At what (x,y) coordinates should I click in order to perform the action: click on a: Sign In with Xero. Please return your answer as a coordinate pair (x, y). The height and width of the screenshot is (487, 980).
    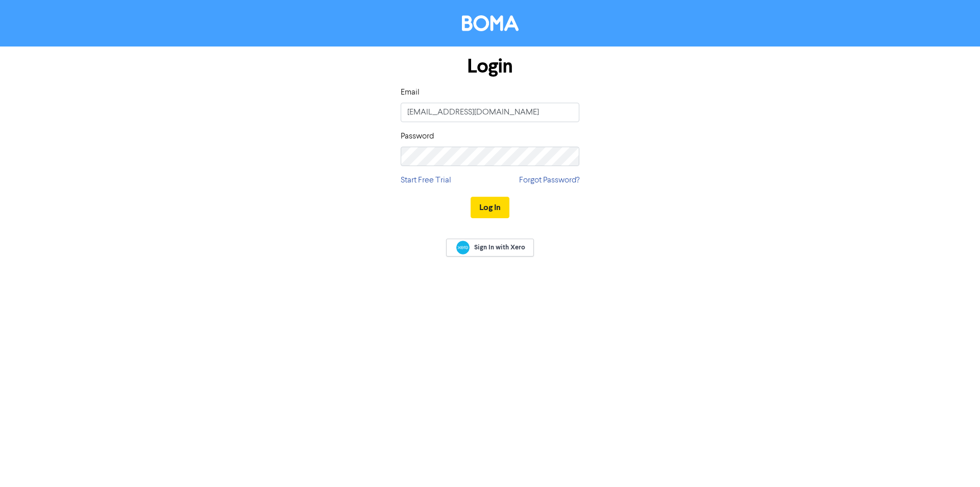
    Looking at the image, I should click on (490, 247).